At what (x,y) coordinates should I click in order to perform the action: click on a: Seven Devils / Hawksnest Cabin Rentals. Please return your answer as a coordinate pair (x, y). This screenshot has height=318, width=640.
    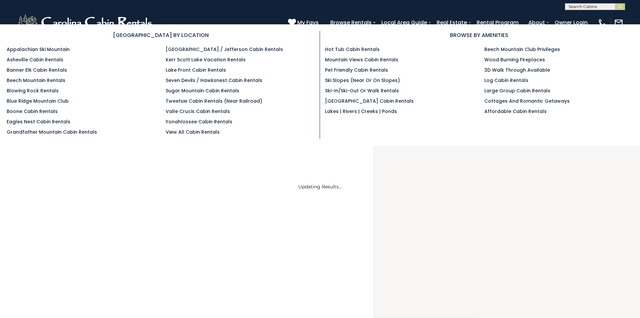
    Looking at the image, I should click on (214, 80).